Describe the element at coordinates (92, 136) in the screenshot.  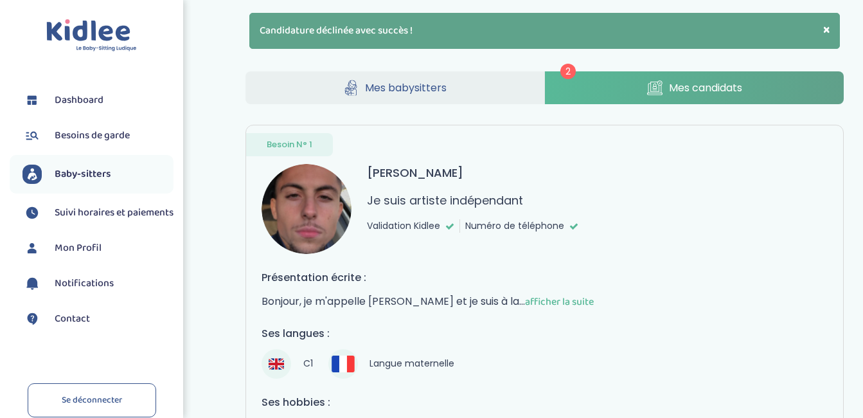
I see `span: Besoins de garde` at that location.